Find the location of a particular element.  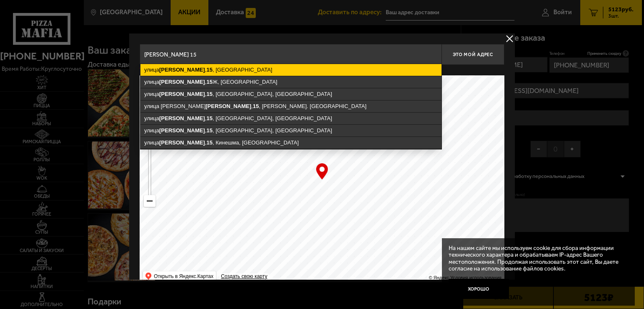

input: Введите адрес доставки is located at coordinates (291, 54).